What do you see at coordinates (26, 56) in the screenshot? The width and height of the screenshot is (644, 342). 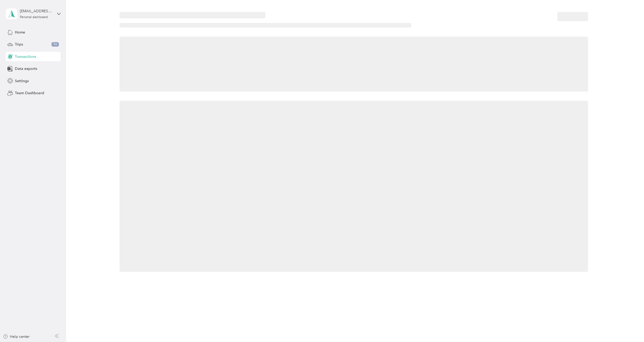 I see `span: Transactions` at bounding box center [26, 56].